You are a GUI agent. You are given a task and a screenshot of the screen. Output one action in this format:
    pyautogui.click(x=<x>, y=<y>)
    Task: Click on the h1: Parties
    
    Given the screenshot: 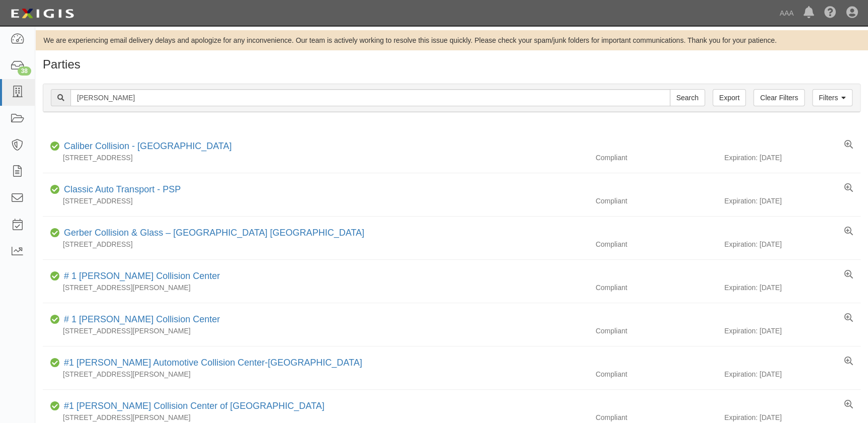 What is the action you would take?
    pyautogui.click(x=451, y=64)
    